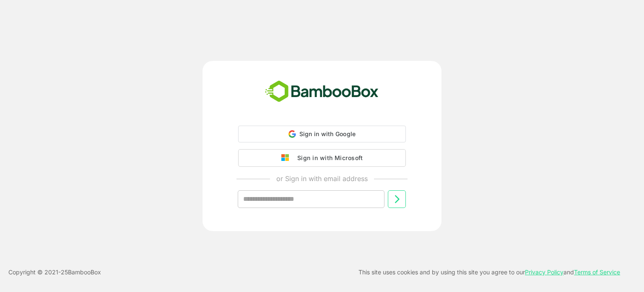  Describe the element at coordinates (322, 134) in the screenshot. I see `div: Sign in with Google` at that location.